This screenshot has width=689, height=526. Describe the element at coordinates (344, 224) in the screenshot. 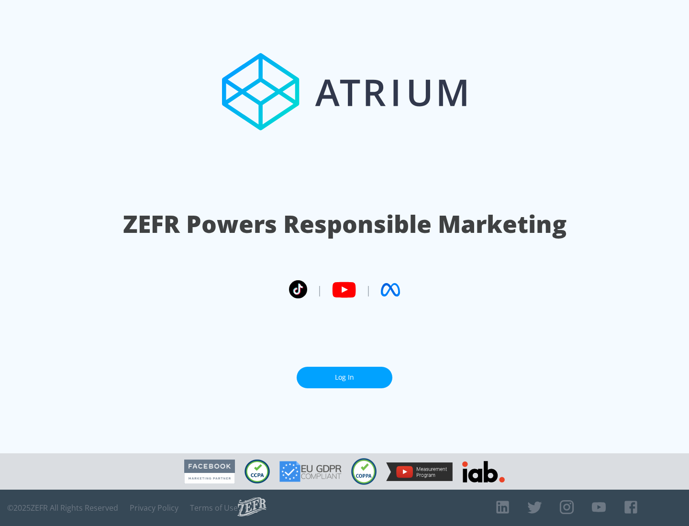

I see `h1: ZEFR Powers Responsible Marketing` at that location.